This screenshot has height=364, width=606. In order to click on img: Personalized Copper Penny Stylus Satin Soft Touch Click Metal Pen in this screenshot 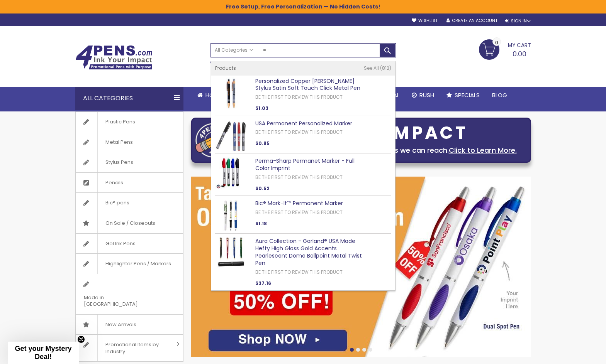, I will do `click(231, 94)`.